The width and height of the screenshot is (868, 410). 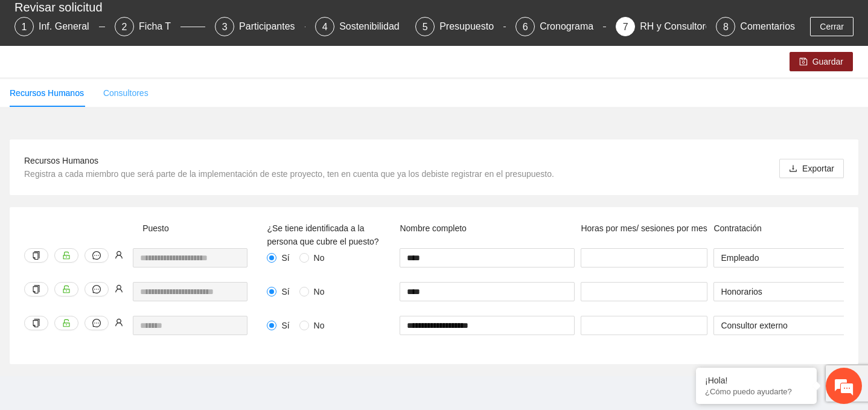 I want to click on span: Exportar, so click(x=818, y=168).